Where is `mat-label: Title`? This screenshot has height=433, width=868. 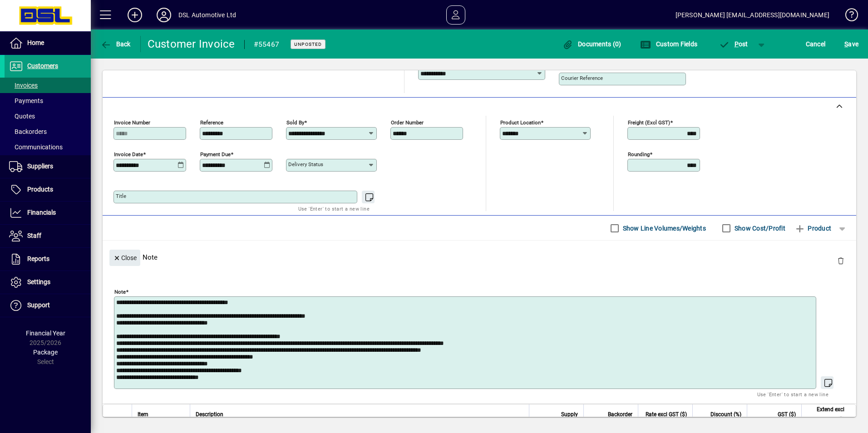
mat-label: Title is located at coordinates (121, 196).